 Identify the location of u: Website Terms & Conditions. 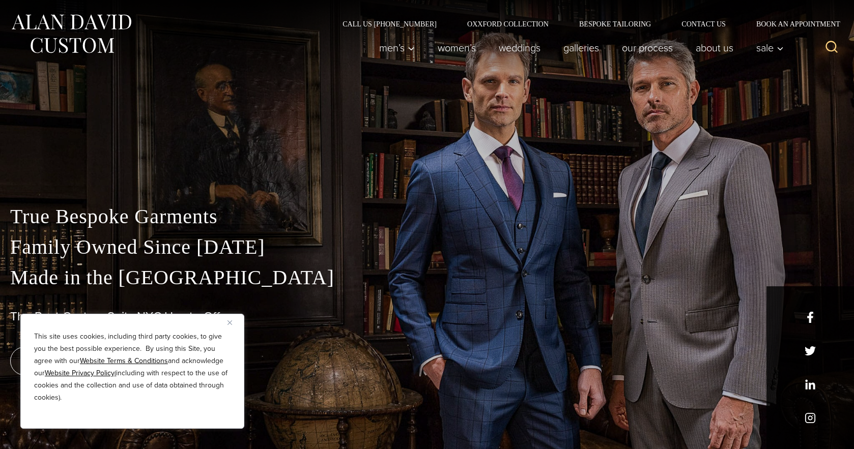
(124, 361).